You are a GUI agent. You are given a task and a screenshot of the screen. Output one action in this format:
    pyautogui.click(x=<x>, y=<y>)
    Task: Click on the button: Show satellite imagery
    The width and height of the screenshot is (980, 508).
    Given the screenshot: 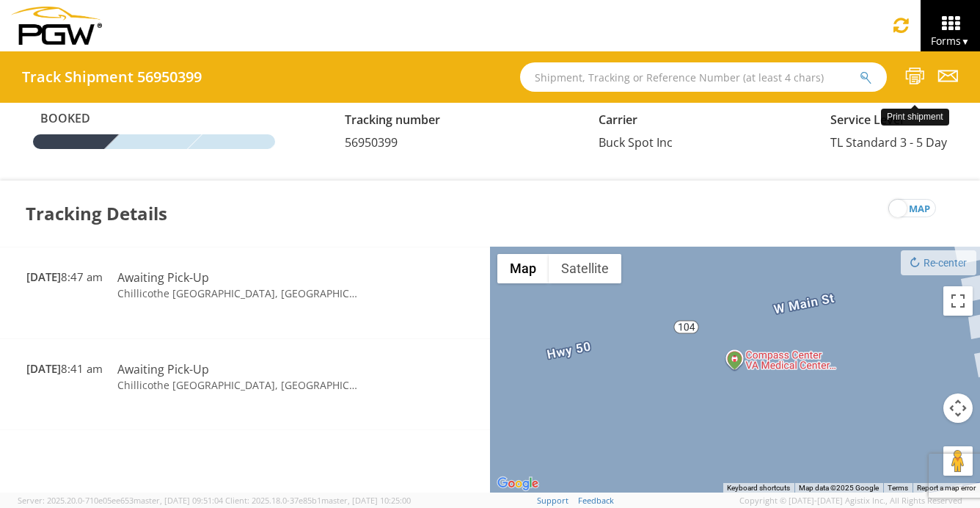 What is the action you would take?
    pyautogui.click(x=585, y=269)
    